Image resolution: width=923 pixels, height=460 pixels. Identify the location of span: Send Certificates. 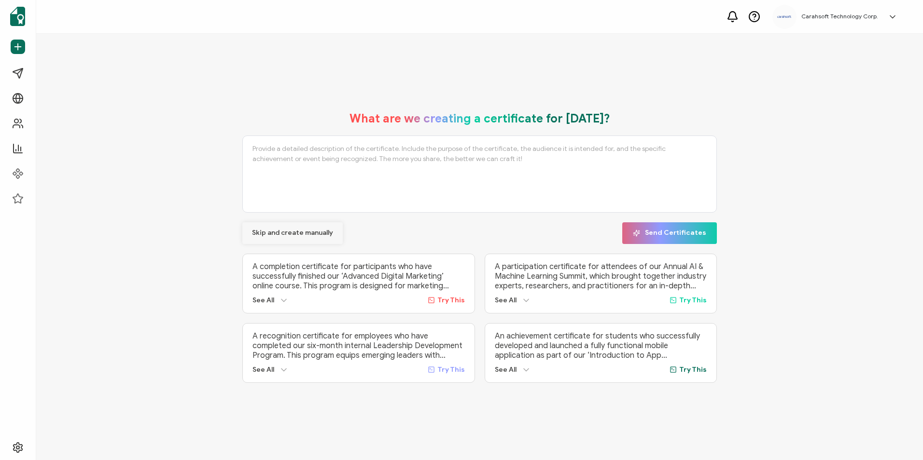
(669, 233).